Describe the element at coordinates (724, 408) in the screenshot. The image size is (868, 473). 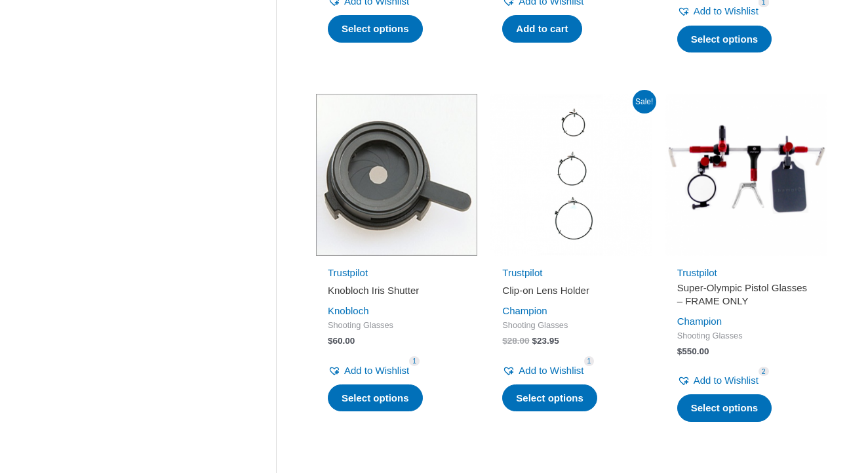
I see `a: Select options for “Super-Olympic Pistol Glasses - FRAME ONLY”` at that location.